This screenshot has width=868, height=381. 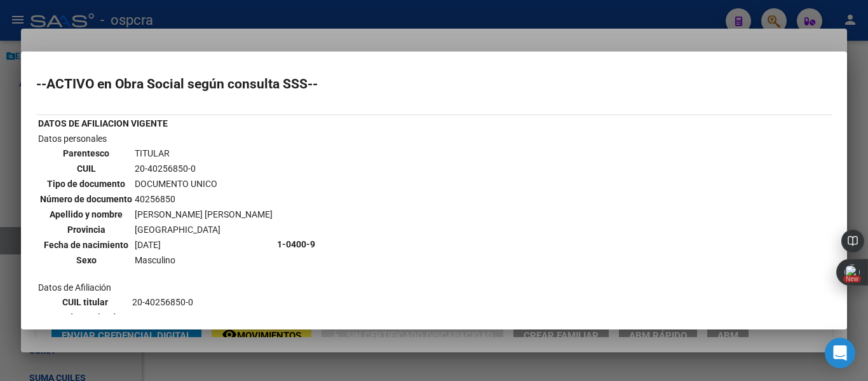 I want to click on h2: --ACTIVO en Obra Social según consulta SSS--, so click(x=434, y=84).